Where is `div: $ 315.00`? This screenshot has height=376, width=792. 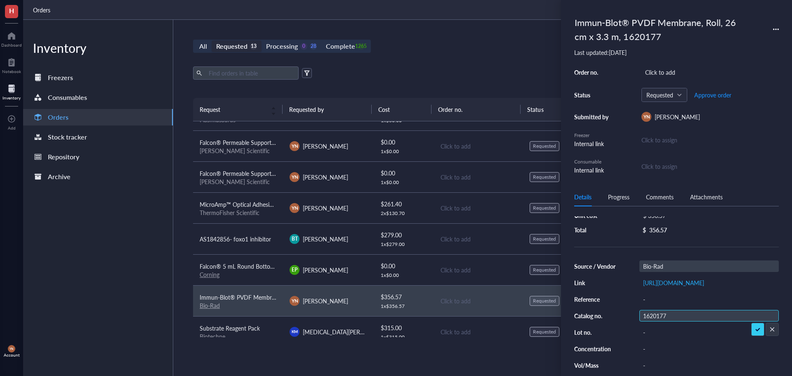
div: $ 315.00 is located at coordinates (404, 328).